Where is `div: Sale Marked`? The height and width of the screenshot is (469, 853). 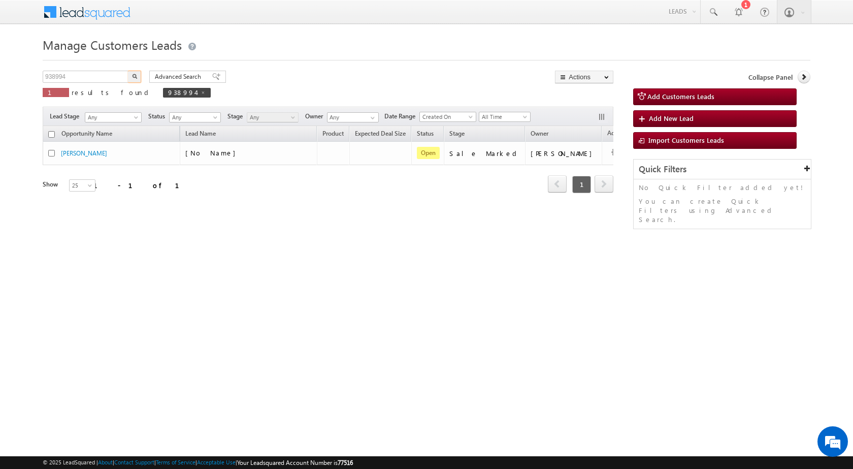 div: Sale Marked is located at coordinates (485, 153).